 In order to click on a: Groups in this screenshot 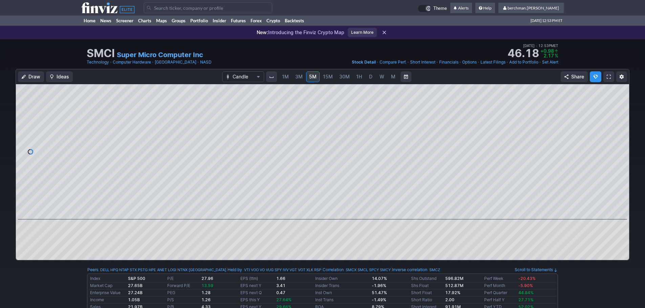, I will do `click(178, 21)`.